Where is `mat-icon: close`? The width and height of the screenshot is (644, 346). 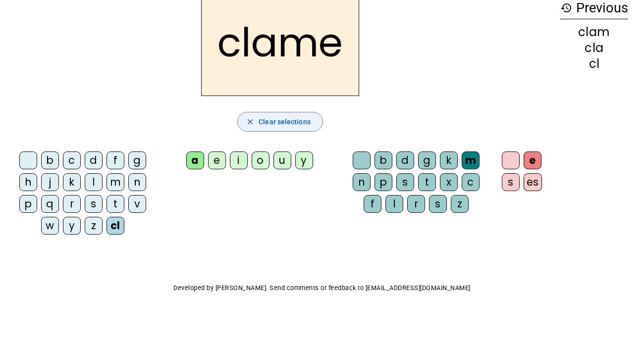
mat-icon: close is located at coordinates (250, 122).